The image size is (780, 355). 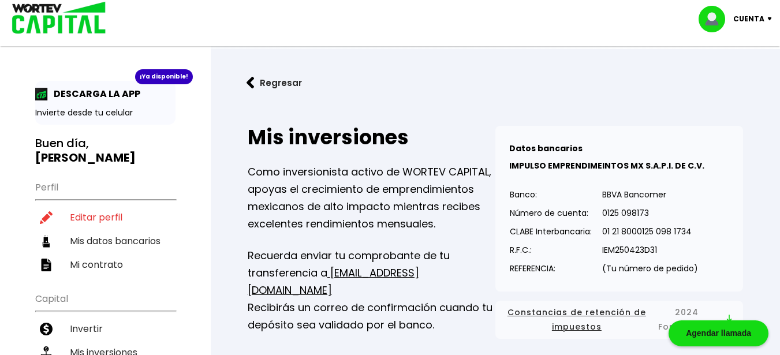 What do you see at coordinates (94, 93) in the screenshot?
I see `p: DESCARGA LA APP` at bounding box center [94, 93].